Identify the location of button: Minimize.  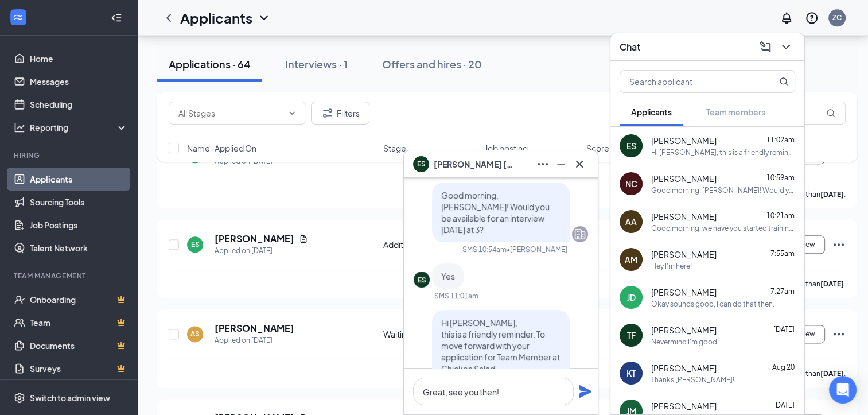
(561, 164).